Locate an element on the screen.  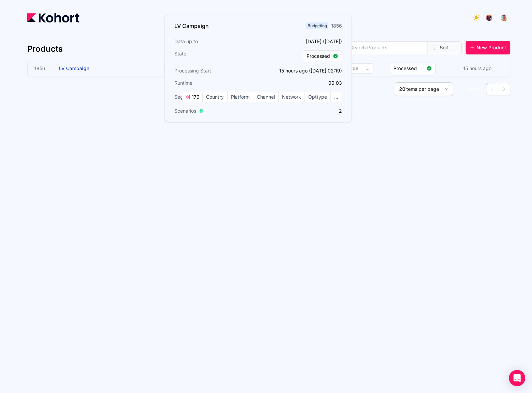
span: New Product is located at coordinates (491, 48).